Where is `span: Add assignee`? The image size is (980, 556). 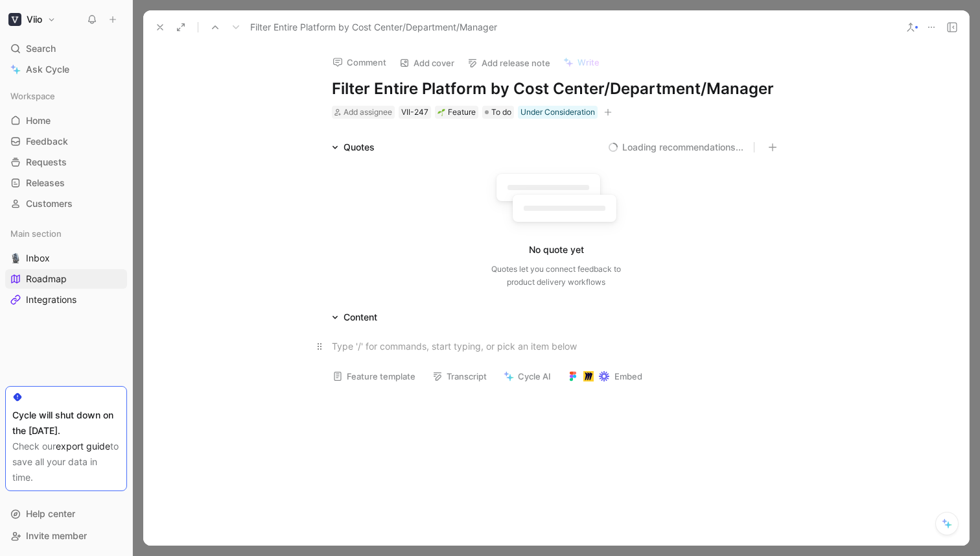
span: Add assignee is located at coordinates (367, 112).